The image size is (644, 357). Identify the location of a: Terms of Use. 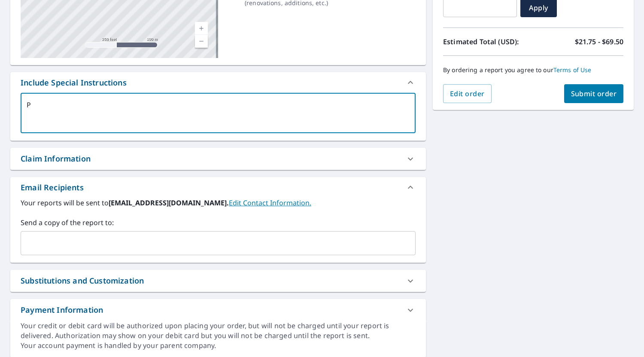
(572, 70).